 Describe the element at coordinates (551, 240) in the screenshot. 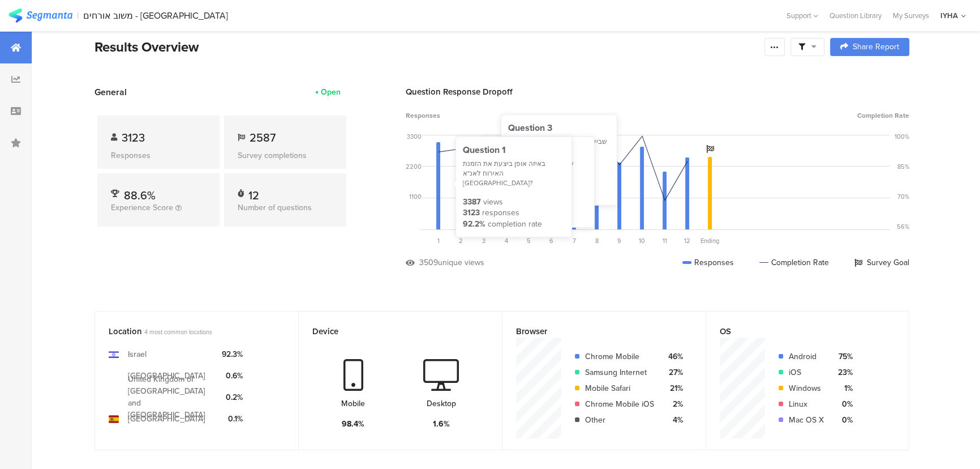

I see `span: 6` at that location.